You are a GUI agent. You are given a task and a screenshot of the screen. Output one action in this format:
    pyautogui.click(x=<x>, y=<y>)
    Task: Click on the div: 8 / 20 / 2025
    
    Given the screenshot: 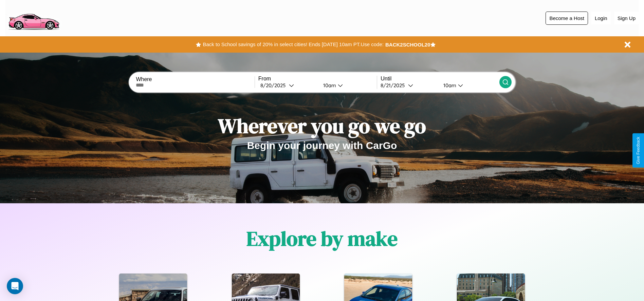 What is the action you would take?
    pyautogui.click(x=275, y=85)
    